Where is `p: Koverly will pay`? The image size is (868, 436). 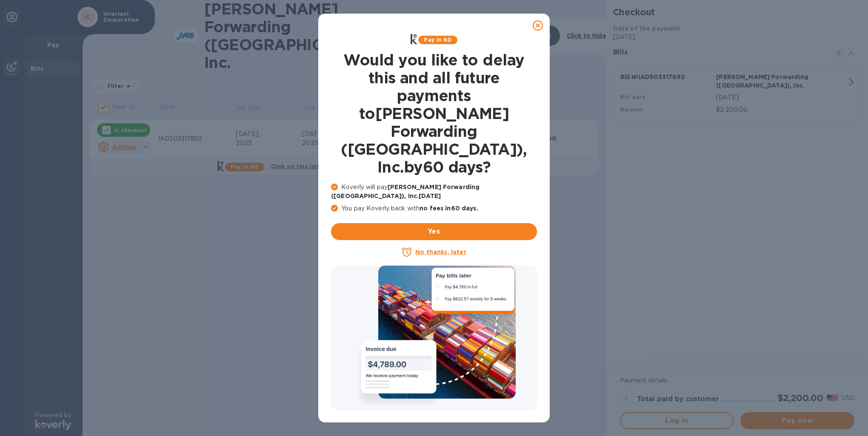
p: Koverly will pay is located at coordinates (434, 191).